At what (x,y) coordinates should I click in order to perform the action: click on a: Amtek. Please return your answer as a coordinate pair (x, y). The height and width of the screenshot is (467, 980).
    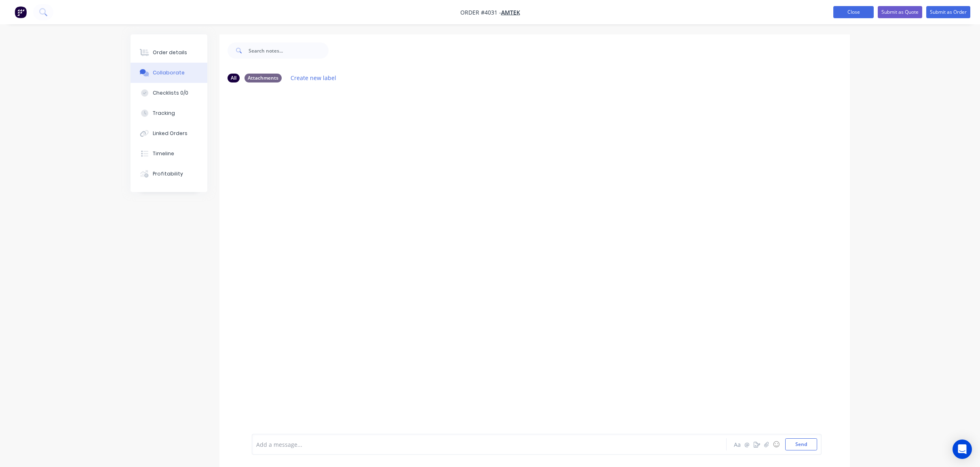
    Looking at the image, I should click on (510, 12).